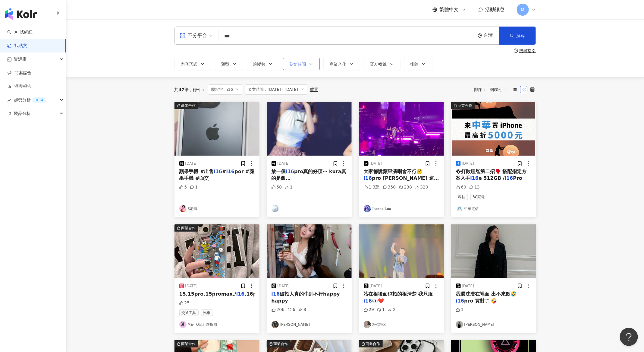  I want to click on div: 不分平台, so click(193, 35).